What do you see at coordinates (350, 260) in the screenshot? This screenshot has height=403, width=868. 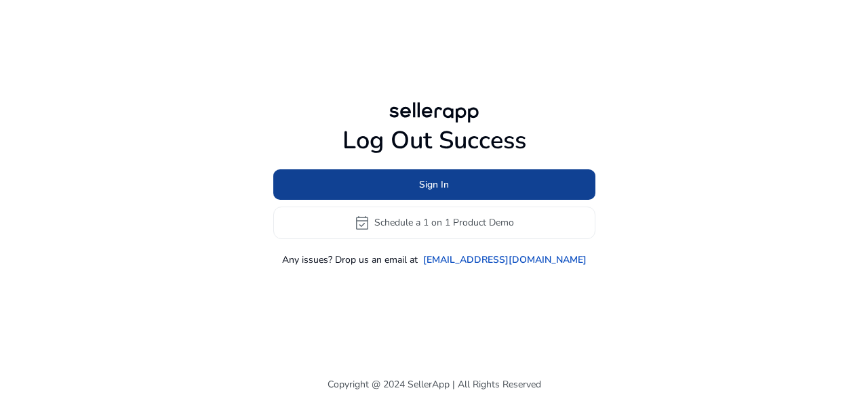 I see `p: Any issues? Drop us an email at` at bounding box center [350, 260].